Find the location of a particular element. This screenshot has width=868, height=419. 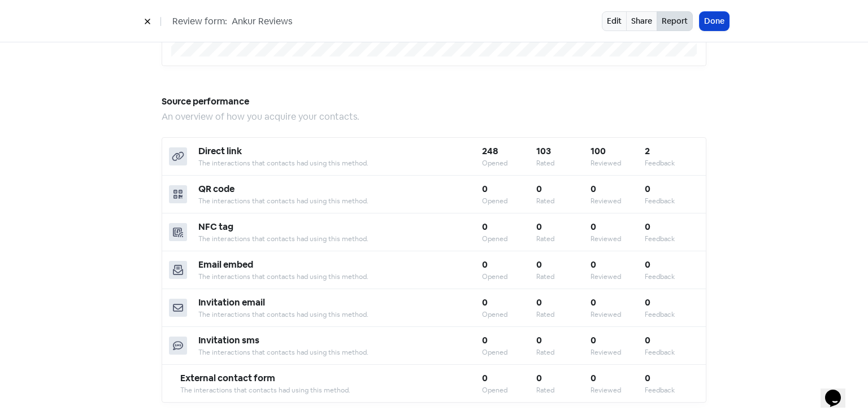

b: Invitation email is located at coordinates (232, 302).